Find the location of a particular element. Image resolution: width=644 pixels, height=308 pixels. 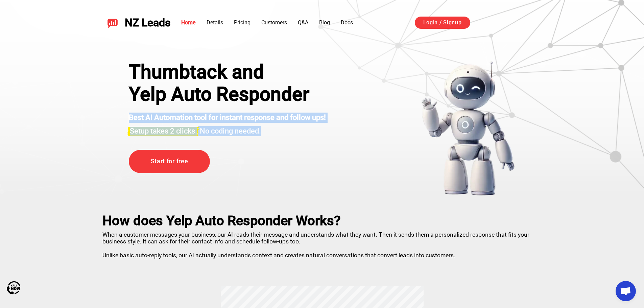

a: Start for free is located at coordinates (169, 161).